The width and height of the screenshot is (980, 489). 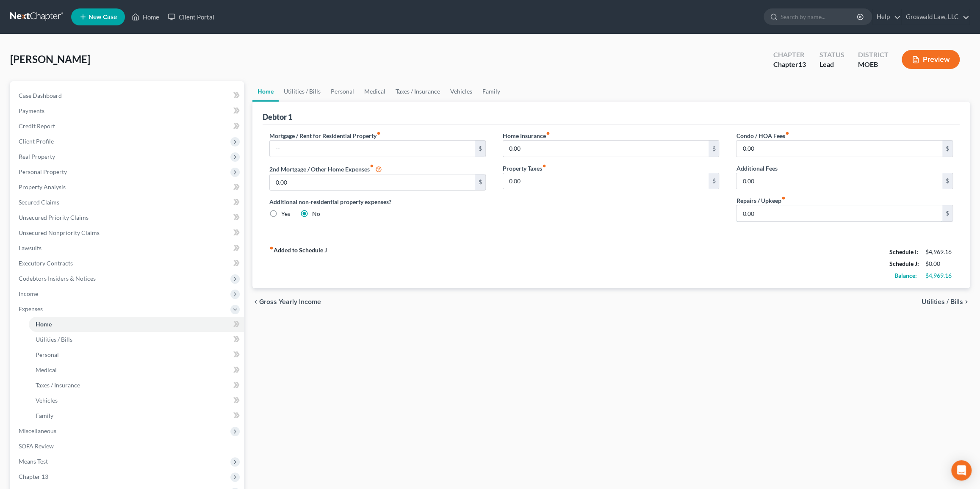 What do you see at coordinates (326, 169) in the screenshot?
I see `label: 2nd Mortgage / Other Home Expenses` at bounding box center [326, 169].